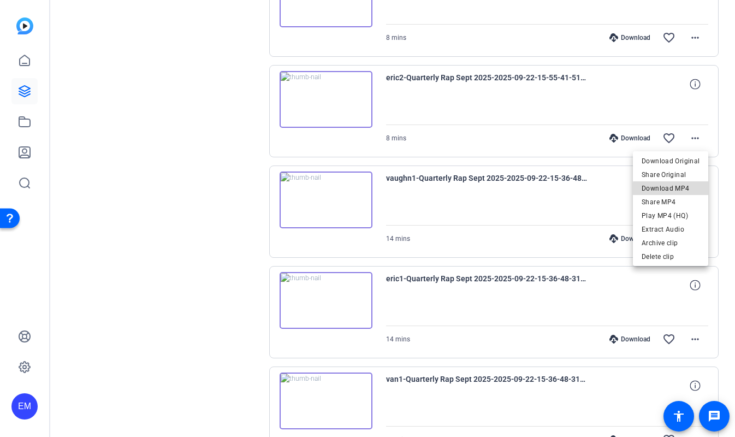 The height and width of the screenshot is (437, 735). I want to click on span: Download MP4, so click(671, 188).